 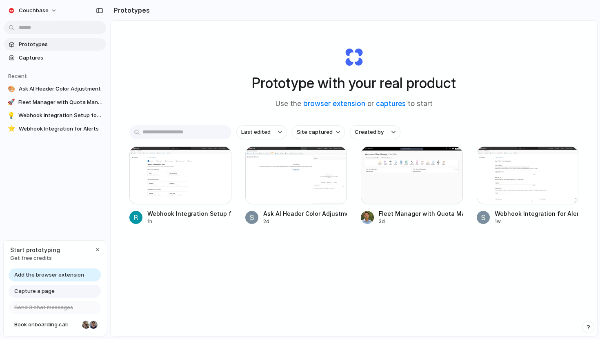 What do you see at coordinates (35, 250) in the screenshot?
I see `span: Start prototyping` at bounding box center [35, 250].